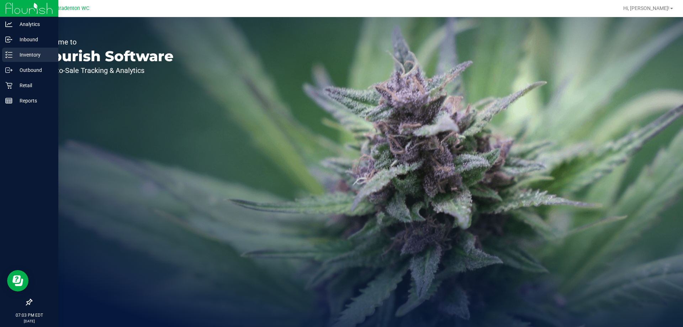 This screenshot has width=683, height=327. What do you see at coordinates (9, 101) in the screenshot?
I see `inline-svg: Reports` at bounding box center [9, 101].